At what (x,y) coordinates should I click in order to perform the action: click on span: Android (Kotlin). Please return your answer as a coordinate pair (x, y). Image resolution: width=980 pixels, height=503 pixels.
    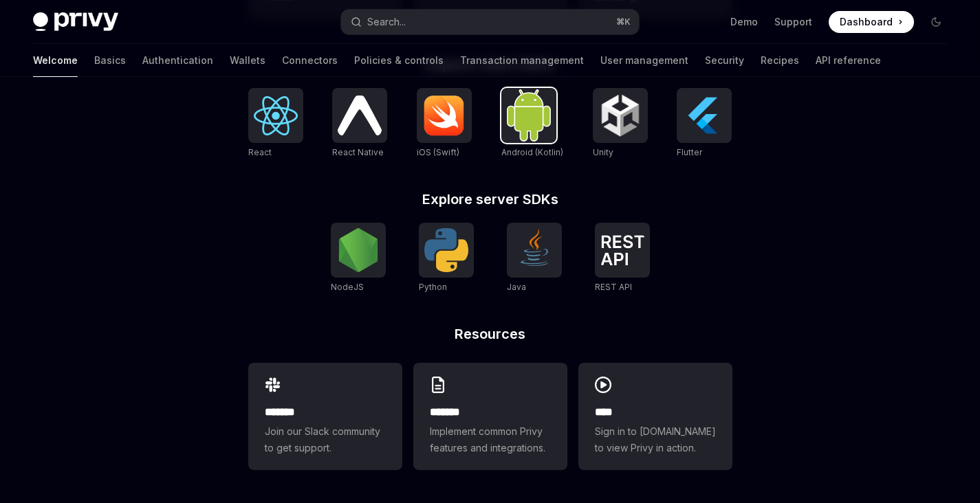
    Looking at the image, I should click on (533, 152).